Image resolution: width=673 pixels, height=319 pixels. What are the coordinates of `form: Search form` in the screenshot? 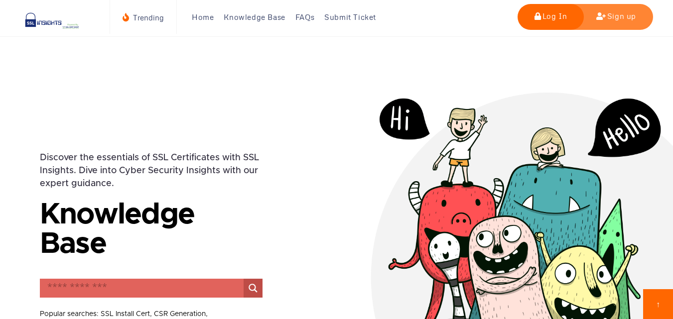 It's located at (144, 289).